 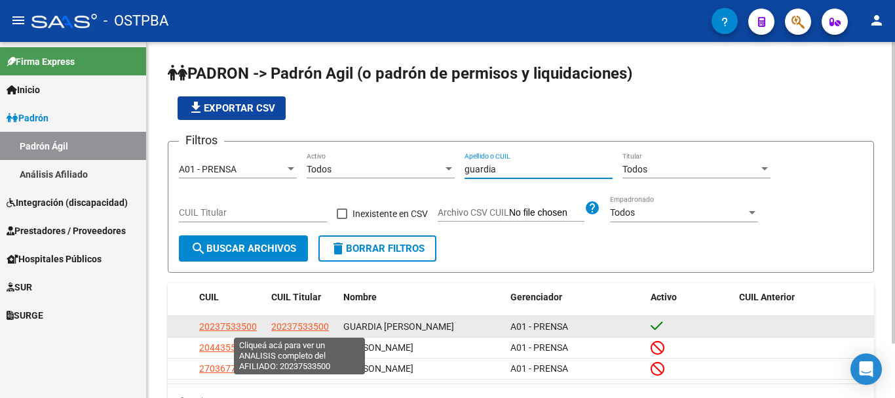 I want to click on button: Buscar Archivos, so click(x=243, y=248).